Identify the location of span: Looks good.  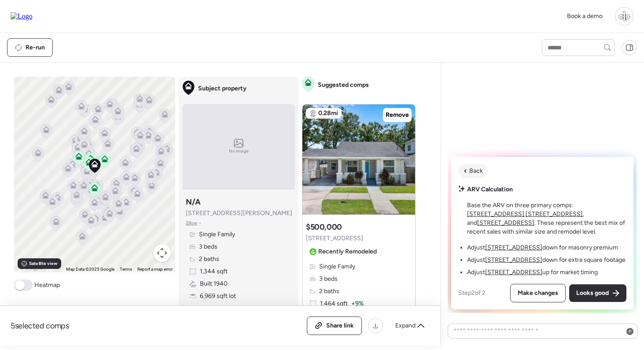
(593, 293).